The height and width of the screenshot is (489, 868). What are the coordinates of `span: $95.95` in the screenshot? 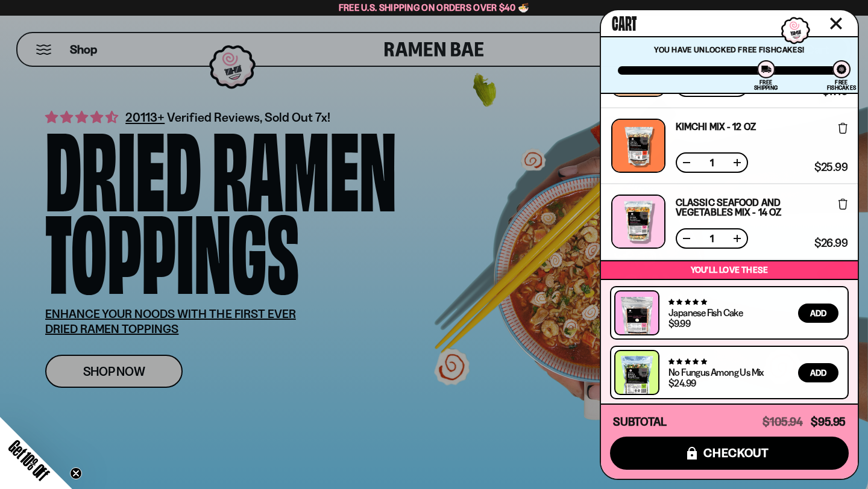 It's located at (828, 422).